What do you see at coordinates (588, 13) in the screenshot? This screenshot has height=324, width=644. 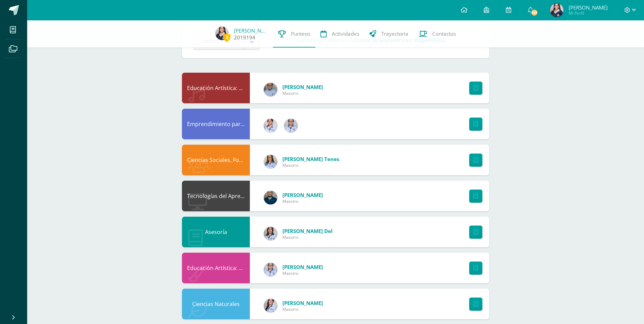 I see `span: Mi Perfil` at bounding box center [588, 13].